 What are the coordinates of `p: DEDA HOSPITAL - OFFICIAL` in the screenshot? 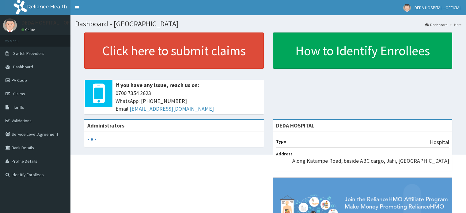 It's located at (53, 23).